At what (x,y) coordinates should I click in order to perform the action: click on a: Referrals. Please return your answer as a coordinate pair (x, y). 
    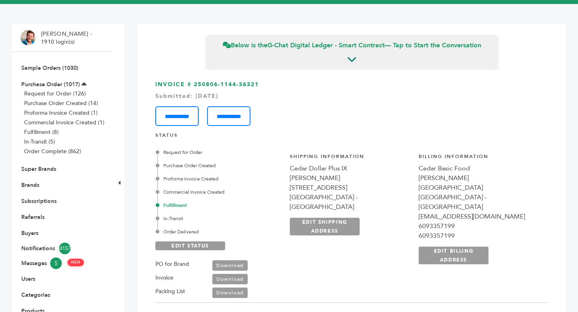
    Looking at the image, I should click on (33, 217).